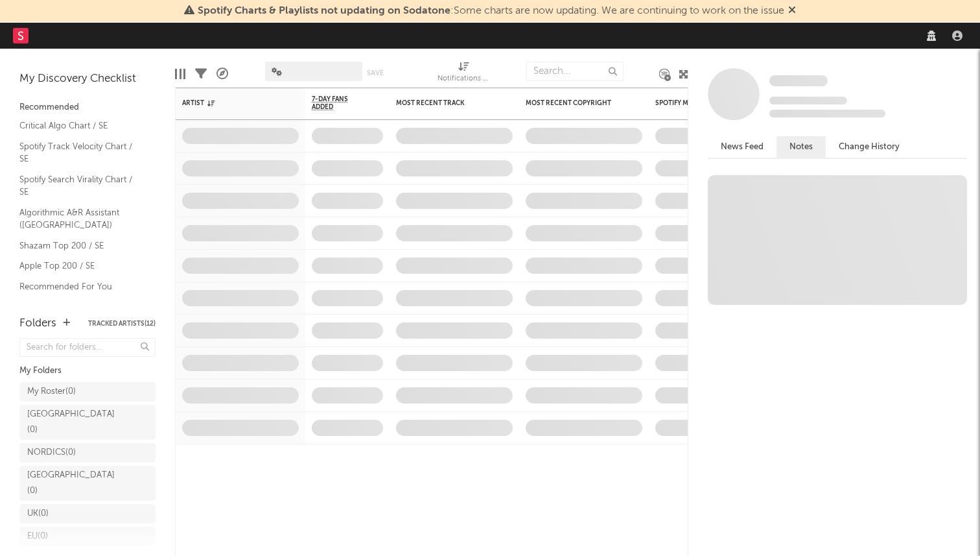 This screenshot has height=556, width=980. I want to click on input: Search for folders..., so click(88, 347).